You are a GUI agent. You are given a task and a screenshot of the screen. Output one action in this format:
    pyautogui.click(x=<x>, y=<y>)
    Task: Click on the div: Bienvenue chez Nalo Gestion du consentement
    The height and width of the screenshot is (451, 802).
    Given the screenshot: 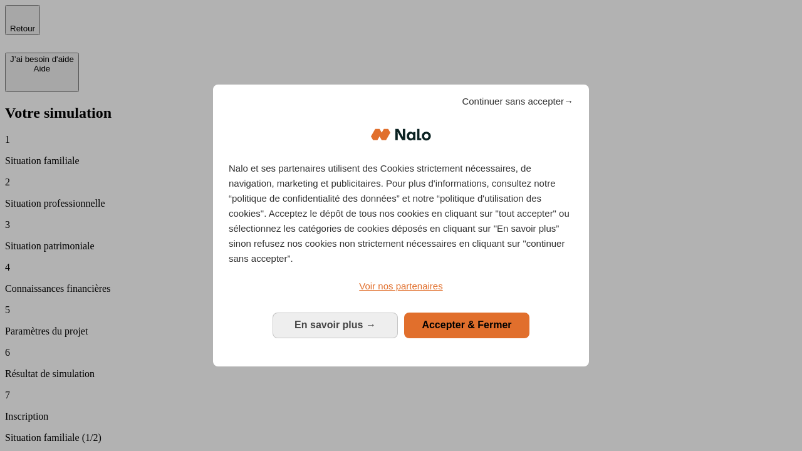 What is the action you would take?
    pyautogui.click(x=401, y=225)
    